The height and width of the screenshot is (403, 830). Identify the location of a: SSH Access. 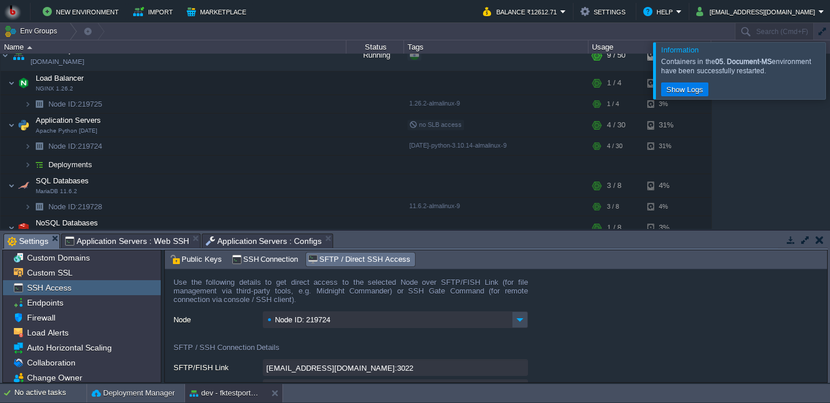
(49, 287).